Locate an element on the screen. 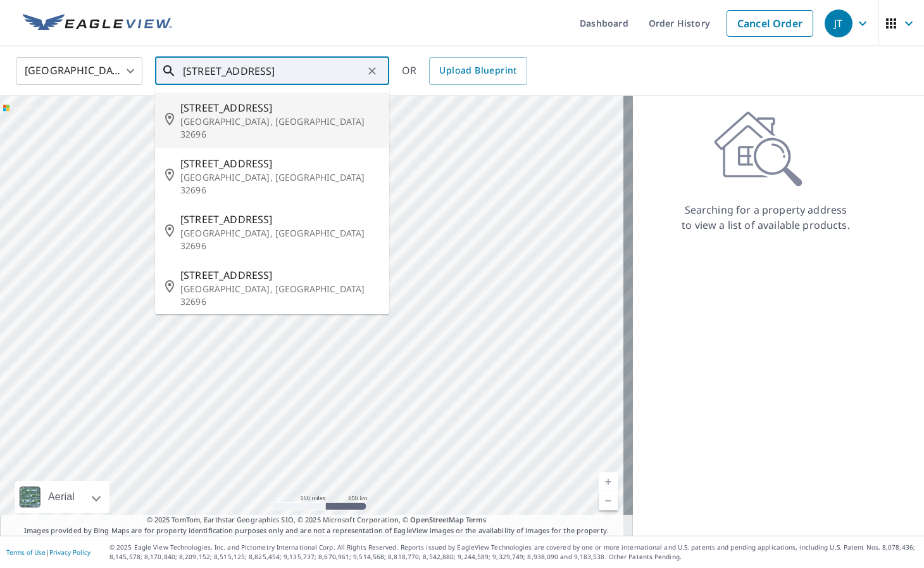  a: Cancel Order is located at coordinates (770, 24).